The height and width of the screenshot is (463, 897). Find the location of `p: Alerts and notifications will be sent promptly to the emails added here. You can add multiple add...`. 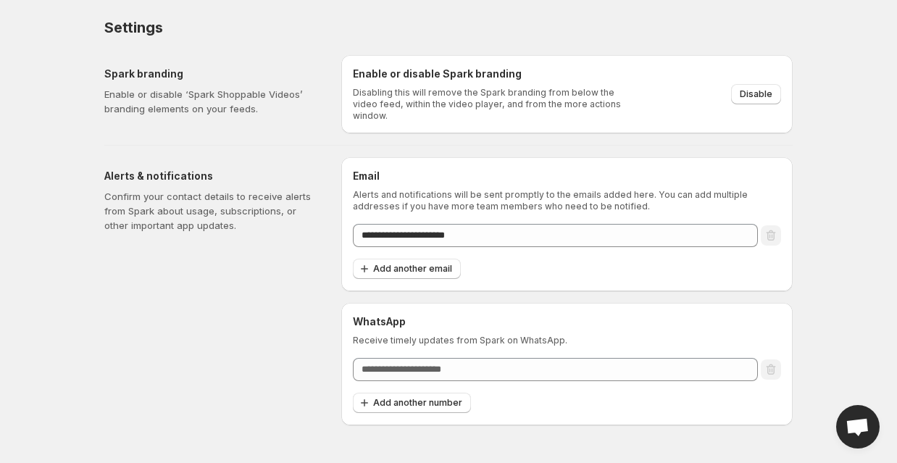

p: Alerts and notifications will be sent promptly to the emails added here. You can add multiple add... is located at coordinates (567, 201).